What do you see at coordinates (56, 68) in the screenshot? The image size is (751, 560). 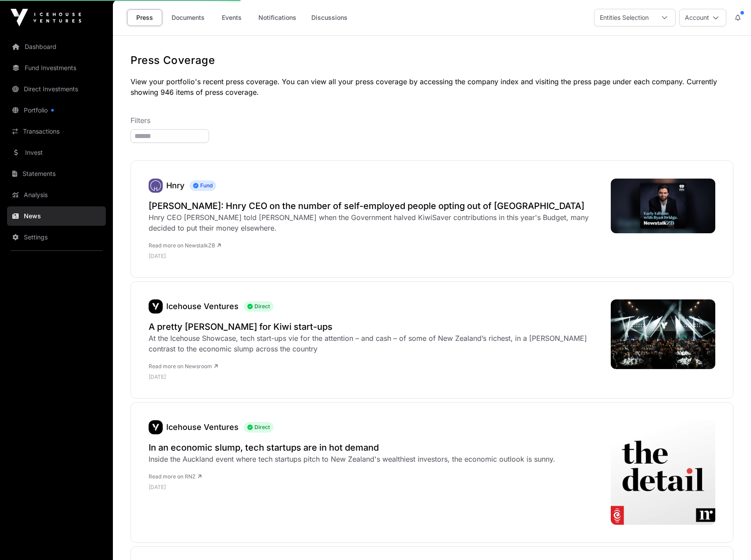 I see `a: Fund Investments` at bounding box center [56, 68].